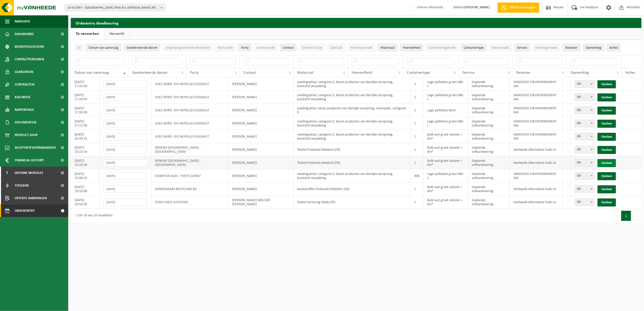  What do you see at coordinates (266, 48) in the screenshot?
I see `span: Contactcode` at bounding box center [266, 48].